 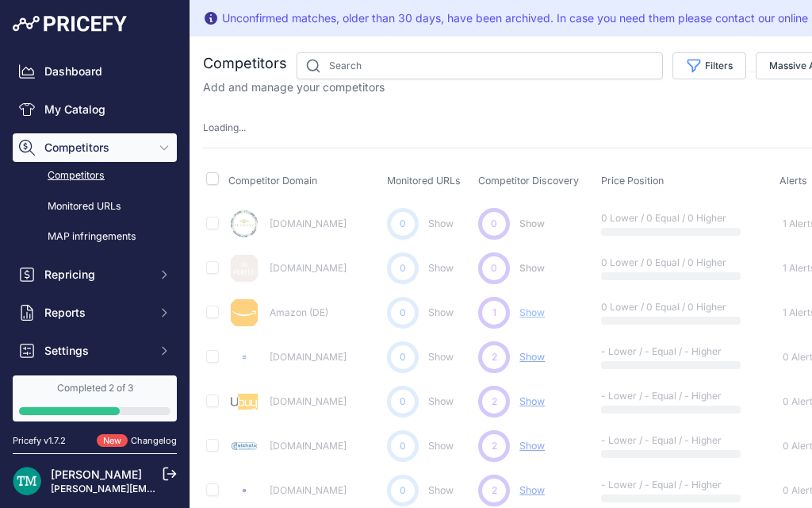 What do you see at coordinates (294, 88) in the screenshot?
I see `p: Add and manage your competitors` at bounding box center [294, 88].